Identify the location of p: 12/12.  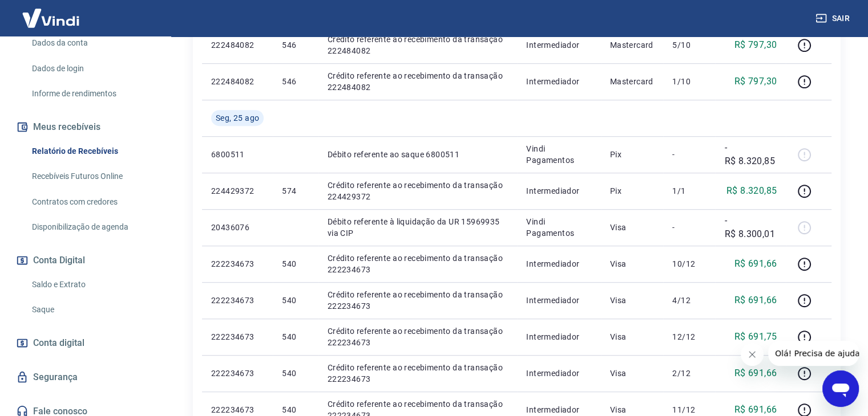
(689, 337).